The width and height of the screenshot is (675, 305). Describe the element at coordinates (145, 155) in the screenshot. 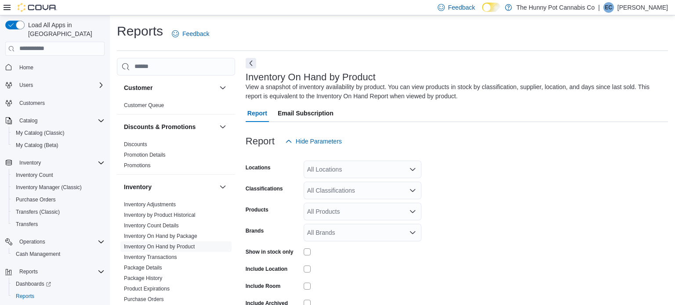

I see `span: Promotion Details` at that location.